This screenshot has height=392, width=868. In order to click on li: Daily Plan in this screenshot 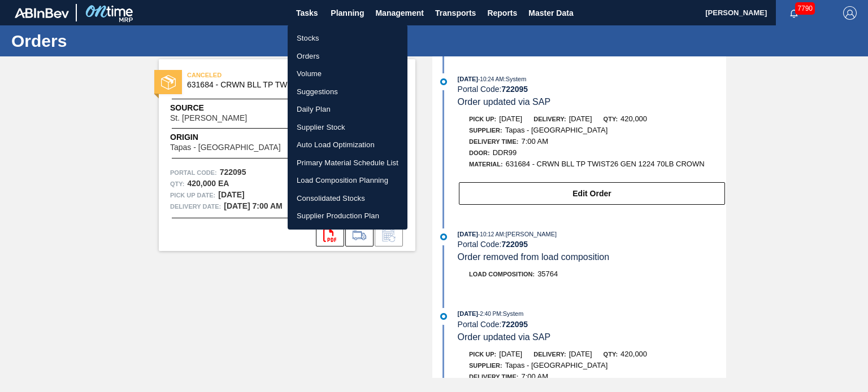, I will do `click(347, 109)`.